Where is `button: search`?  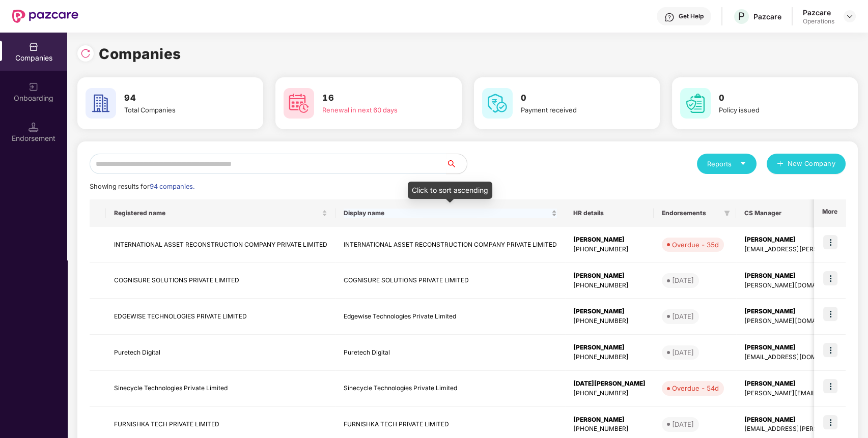
button: search is located at coordinates (457, 164).